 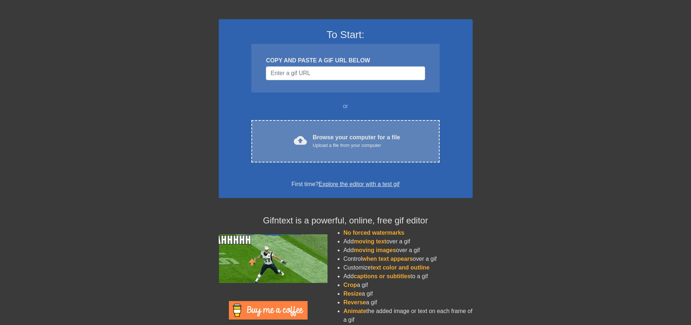 I want to click on div: Upload a file from your computer, so click(x=356, y=145).